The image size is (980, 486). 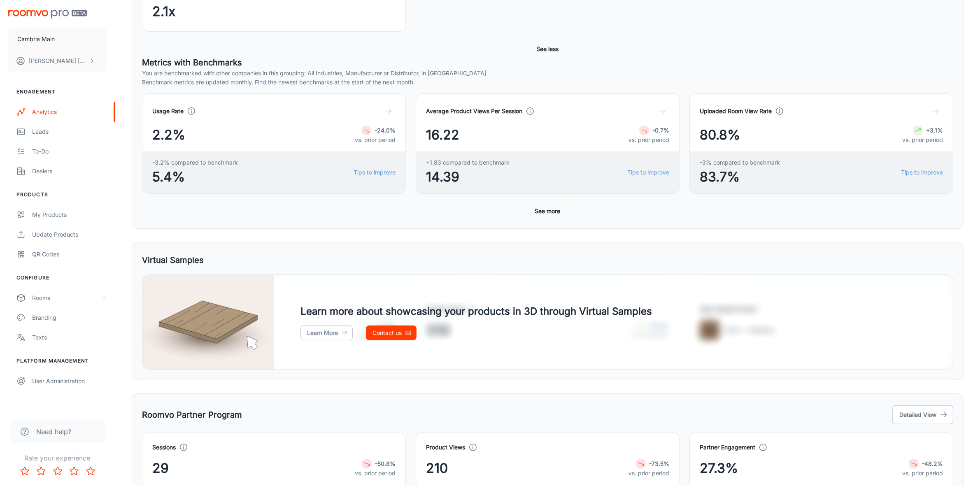 I want to click on h5: Virtual Samples, so click(x=173, y=260).